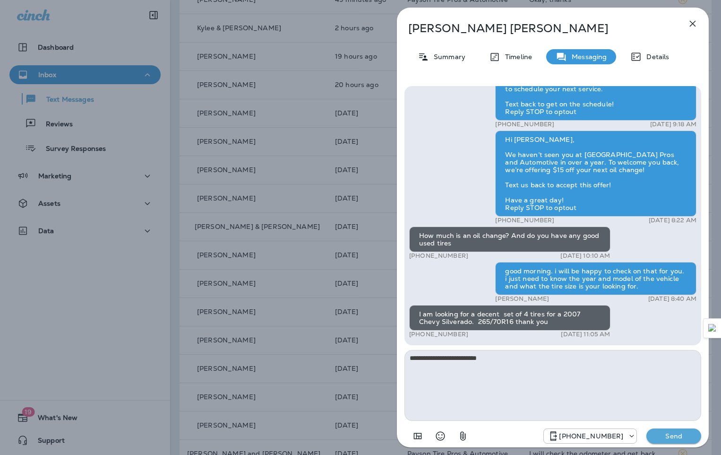 This screenshot has width=721, height=455. I want to click on button: Select an emoji, so click(441, 436).